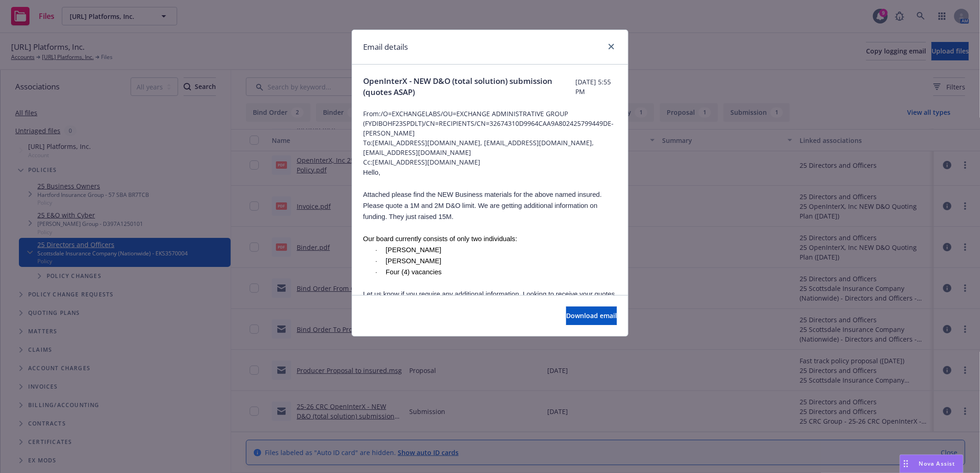 The width and height of the screenshot is (980, 473). What do you see at coordinates (591, 316) in the screenshot?
I see `span: Download email` at bounding box center [591, 316].